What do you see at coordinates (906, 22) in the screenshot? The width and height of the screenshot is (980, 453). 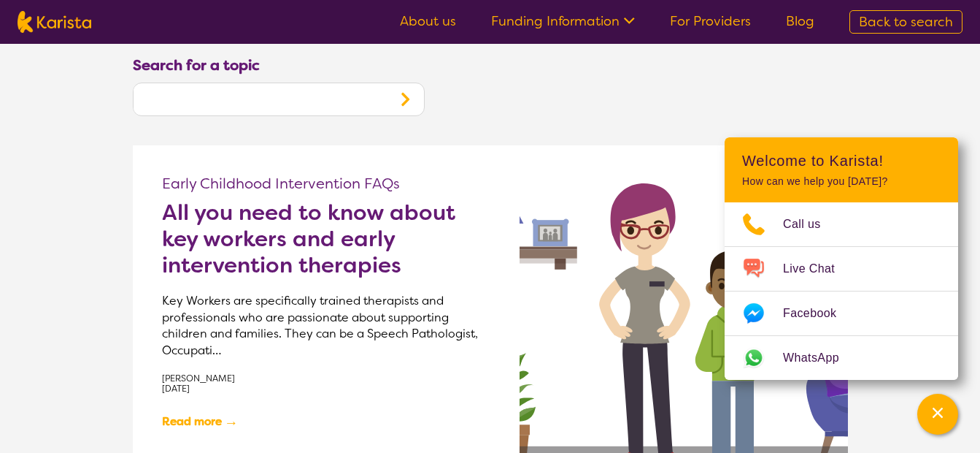 I see `a: Back to search` at bounding box center [906, 22].